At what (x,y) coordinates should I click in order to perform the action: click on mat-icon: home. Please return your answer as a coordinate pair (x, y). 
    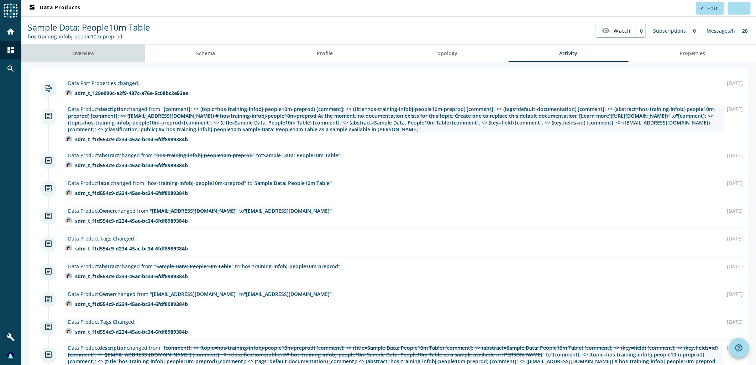
    Looking at the image, I should click on (11, 32).